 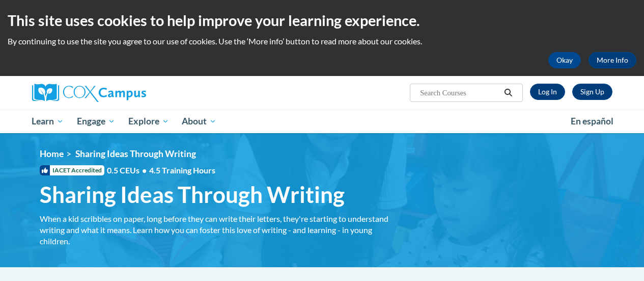 What do you see at coordinates (89, 93) in the screenshot?
I see `img: Cox Campus` at bounding box center [89, 93].